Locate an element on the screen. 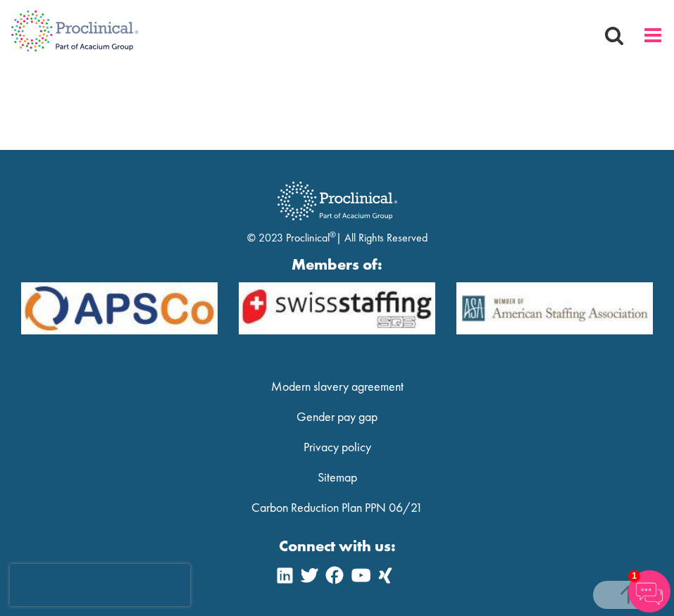 Image resolution: width=674 pixels, height=616 pixels. span: 1 is located at coordinates (634, 576).